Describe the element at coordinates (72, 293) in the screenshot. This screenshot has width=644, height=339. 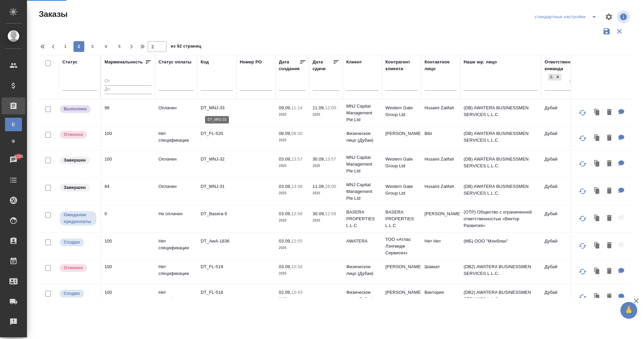
I see `p: Создан` at that location.